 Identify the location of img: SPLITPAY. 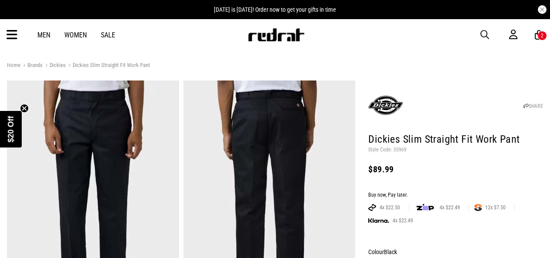
(478, 207).